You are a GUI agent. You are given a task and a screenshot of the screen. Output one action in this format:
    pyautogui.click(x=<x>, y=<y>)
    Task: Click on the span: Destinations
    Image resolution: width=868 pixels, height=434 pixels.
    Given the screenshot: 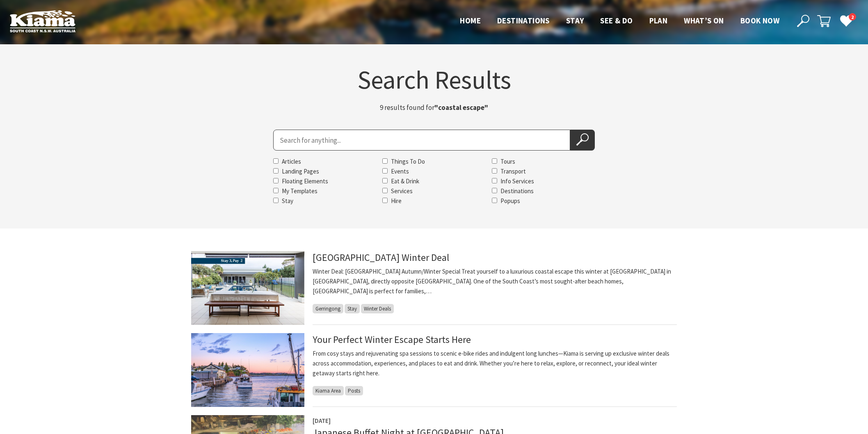 What is the action you would take?
    pyautogui.click(x=523, y=20)
    